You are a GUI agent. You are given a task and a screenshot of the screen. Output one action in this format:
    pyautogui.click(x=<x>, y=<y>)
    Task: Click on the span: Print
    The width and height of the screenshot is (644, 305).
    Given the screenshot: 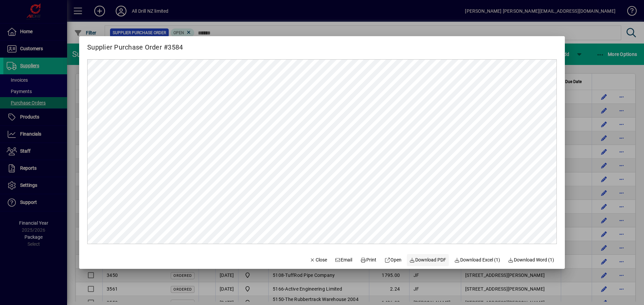 What is the action you would take?
    pyautogui.click(x=368, y=260)
    